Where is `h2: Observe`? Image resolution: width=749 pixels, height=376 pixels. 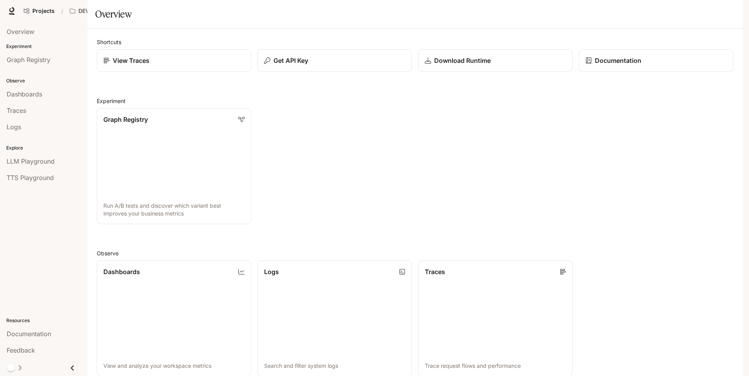
h2: Observe is located at coordinates (415, 253).